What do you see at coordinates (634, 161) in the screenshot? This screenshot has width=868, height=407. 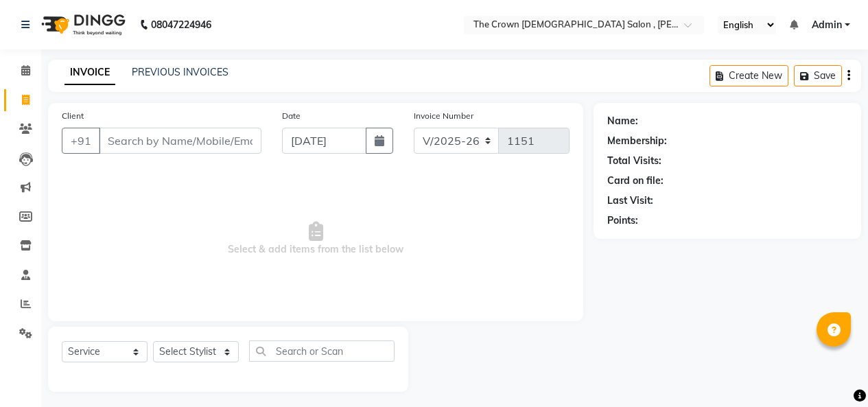 I see `div: Total Visits:` at bounding box center [634, 161].